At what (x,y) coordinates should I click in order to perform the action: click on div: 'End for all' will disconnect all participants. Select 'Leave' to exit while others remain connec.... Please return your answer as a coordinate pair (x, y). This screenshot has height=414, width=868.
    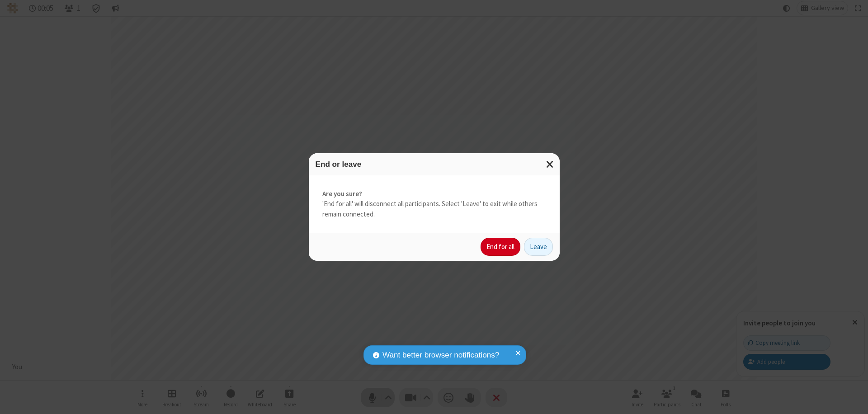
    Looking at the image, I should click on (434, 204).